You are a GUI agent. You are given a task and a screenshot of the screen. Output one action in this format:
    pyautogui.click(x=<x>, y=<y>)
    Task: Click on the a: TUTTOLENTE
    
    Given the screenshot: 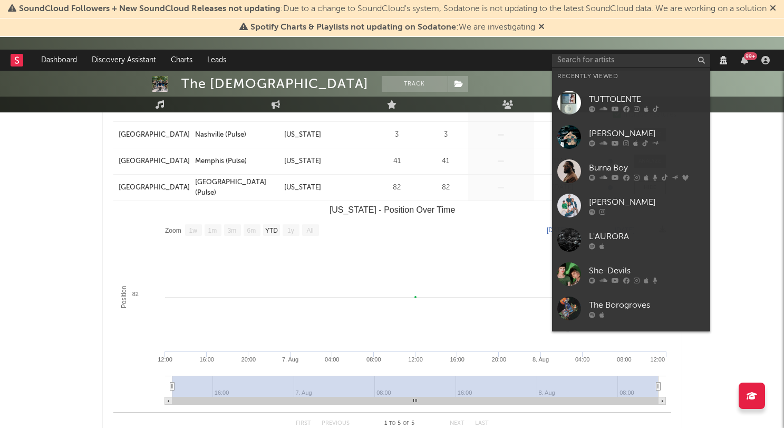 What is the action you would take?
    pyautogui.click(x=631, y=102)
    